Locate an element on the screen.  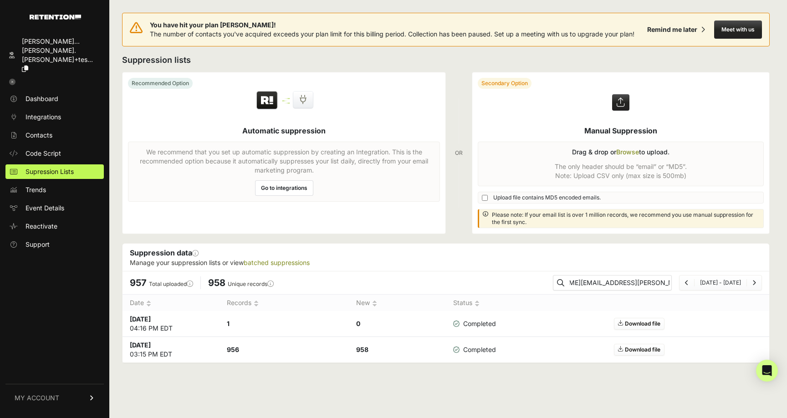
p: Manage your suppression lists or view is located at coordinates (446, 263).